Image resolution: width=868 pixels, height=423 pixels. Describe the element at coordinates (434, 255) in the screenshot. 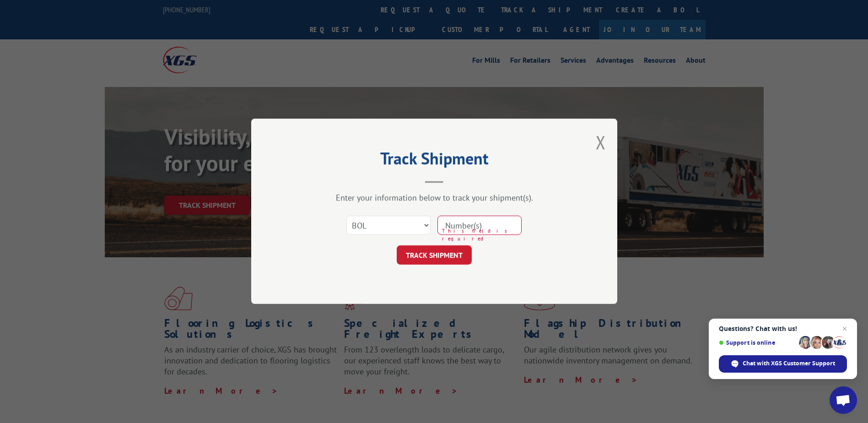

I see `button: TRACK SHIPMENT` at that location.